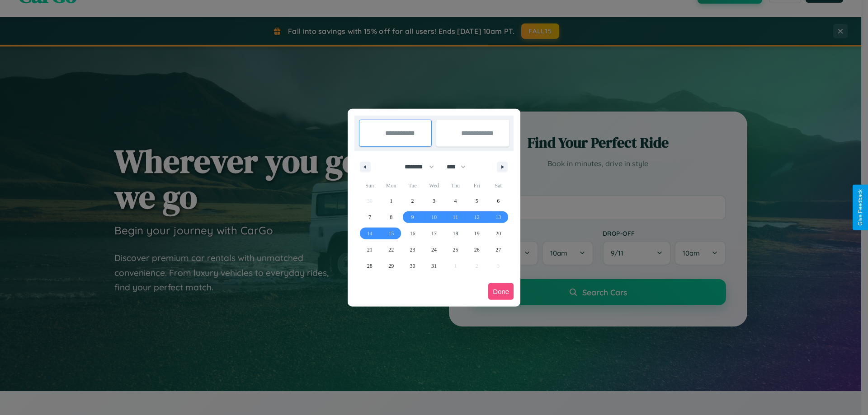 This screenshot has width=868, height=415. What do you see at coordinates (498, 250) in the screenshot?
I see `span: 27` at bounding box center [498, 250].